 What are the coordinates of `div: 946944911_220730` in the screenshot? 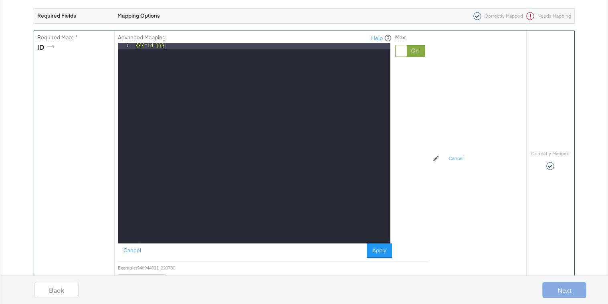 It's located at (283, 268).